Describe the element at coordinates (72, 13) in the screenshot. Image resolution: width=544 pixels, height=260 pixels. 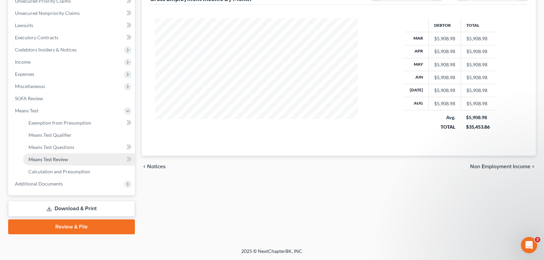
I see `a: Unsecured Nonpriority Claims` at that location.